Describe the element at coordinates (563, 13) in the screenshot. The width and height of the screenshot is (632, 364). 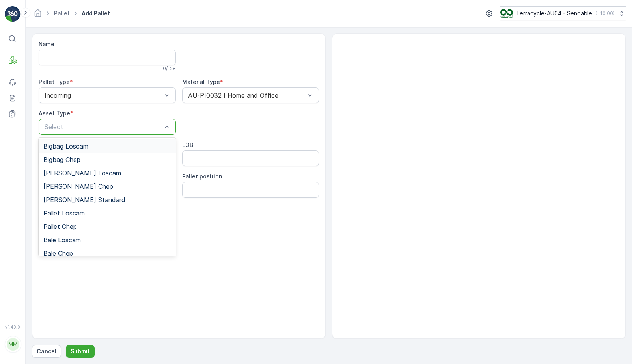
I see `button: Terracycle-AU04 - Sendable(+10:00)` at that location.